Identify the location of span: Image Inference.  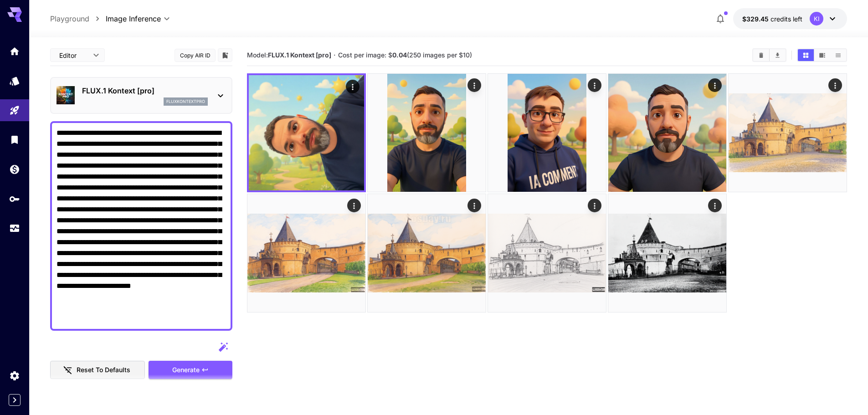
(133, 19).